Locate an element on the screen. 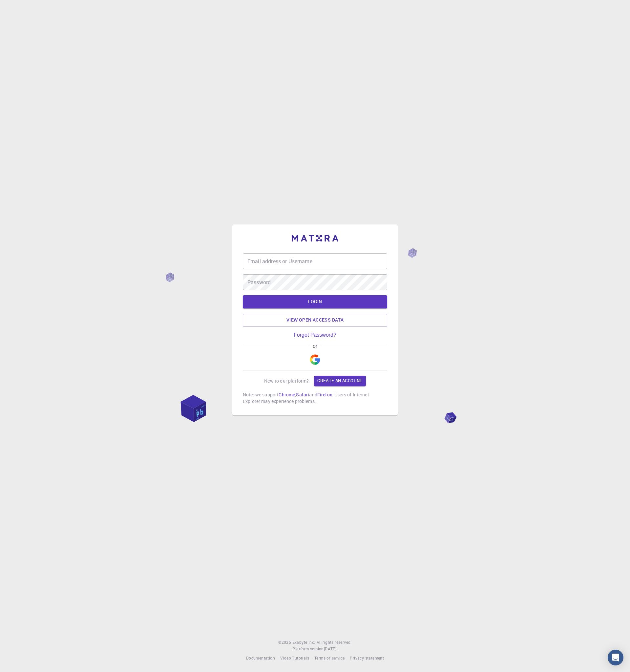  button: LOGIN is located at coordinates (315, 302).